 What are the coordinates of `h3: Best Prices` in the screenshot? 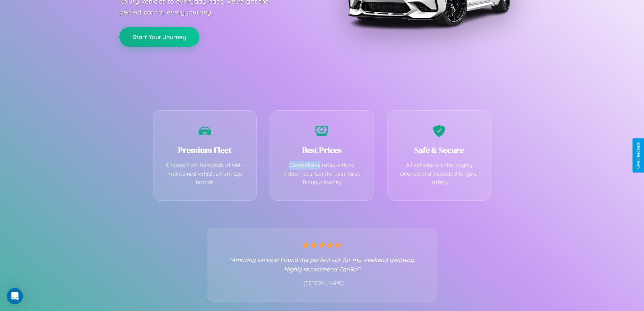 It's located at (322, 150).